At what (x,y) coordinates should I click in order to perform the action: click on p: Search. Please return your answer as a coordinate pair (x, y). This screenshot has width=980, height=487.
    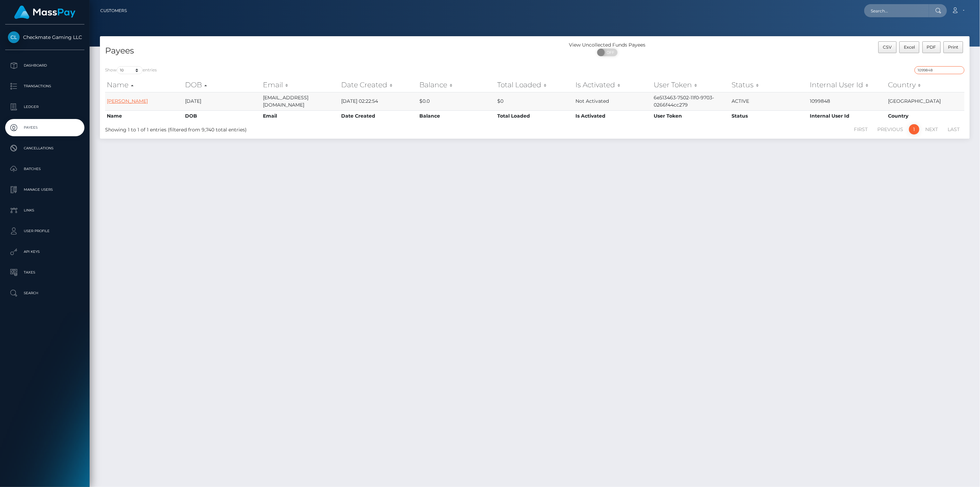
    Looking at the image, I should click on (45, 293).